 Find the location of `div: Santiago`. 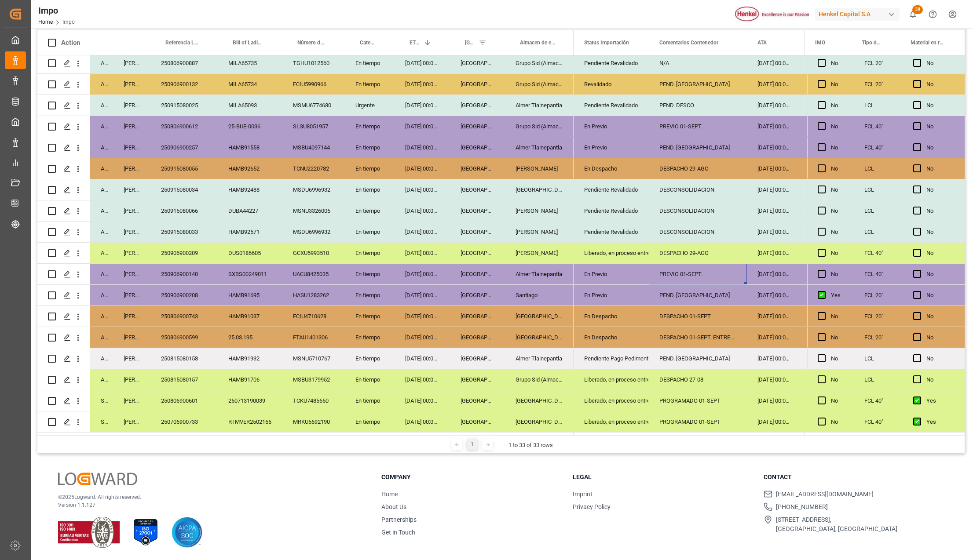

div: Santiago is located at coordinates (539, 295).